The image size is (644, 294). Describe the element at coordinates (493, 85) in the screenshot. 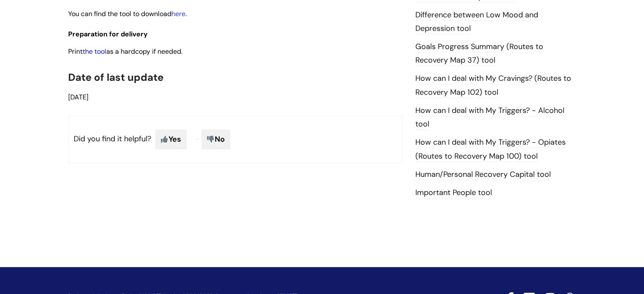

I see `a: How can I deal with My Cravings? (Routes to Recovery Map 102) tool` at that location.